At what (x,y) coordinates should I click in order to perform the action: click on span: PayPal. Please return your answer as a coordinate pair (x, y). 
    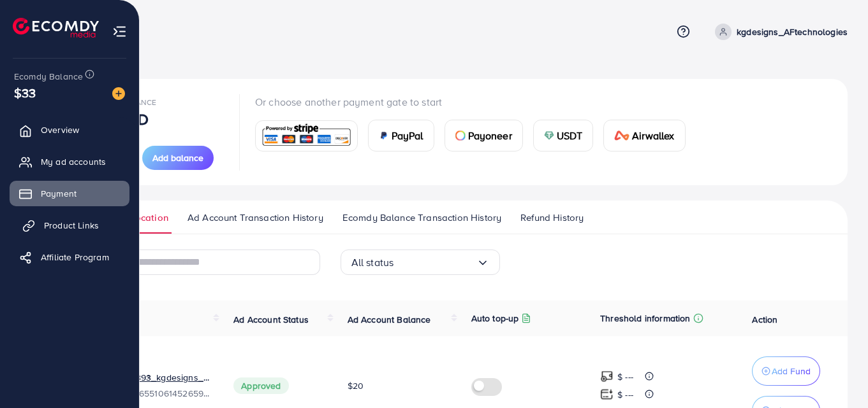
    Looking at the image, I should click on (408, 136).